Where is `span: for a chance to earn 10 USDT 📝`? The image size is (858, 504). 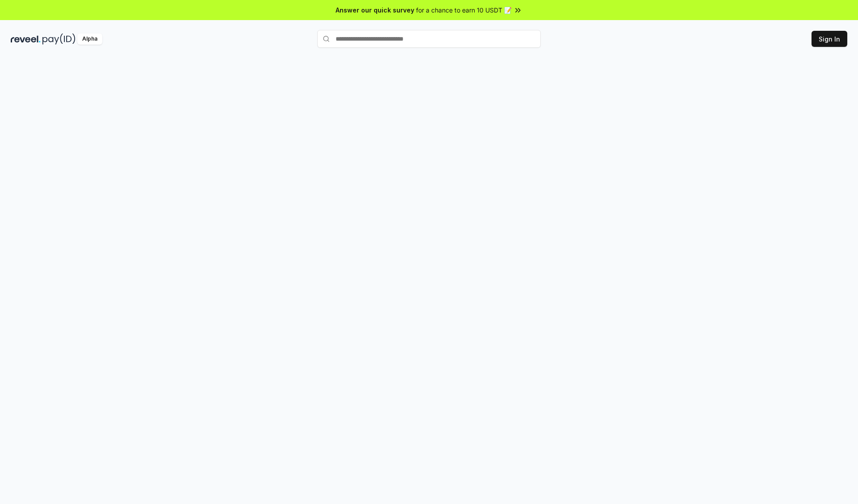 span: for a chance to earn 10 USDT 📝 is located at coordinates (463, 10).